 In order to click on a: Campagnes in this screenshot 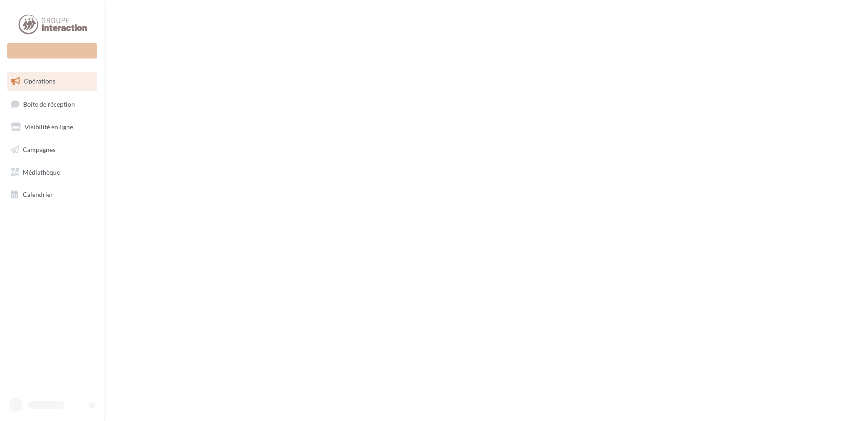, I will do `click(52, 150)`.